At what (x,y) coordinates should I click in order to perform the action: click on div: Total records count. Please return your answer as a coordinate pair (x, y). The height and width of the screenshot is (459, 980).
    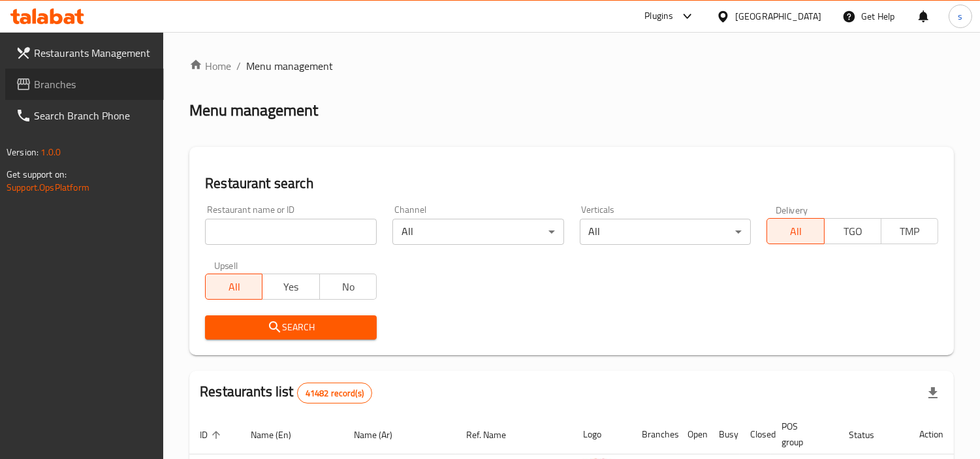
    Looking at the image, I should click on (334, 393).